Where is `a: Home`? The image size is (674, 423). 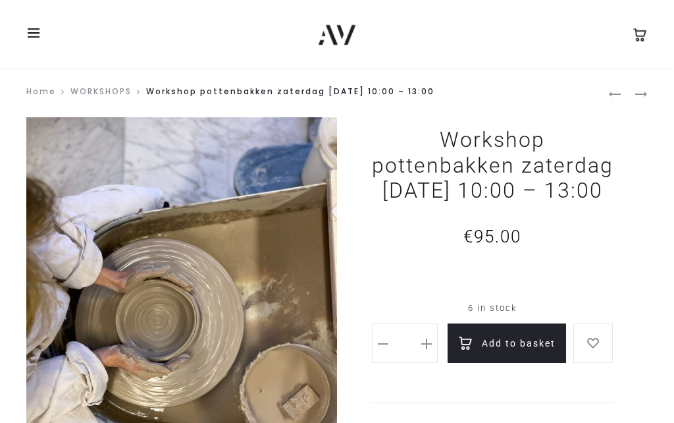
a: Home is located at coordinates (41, 91).